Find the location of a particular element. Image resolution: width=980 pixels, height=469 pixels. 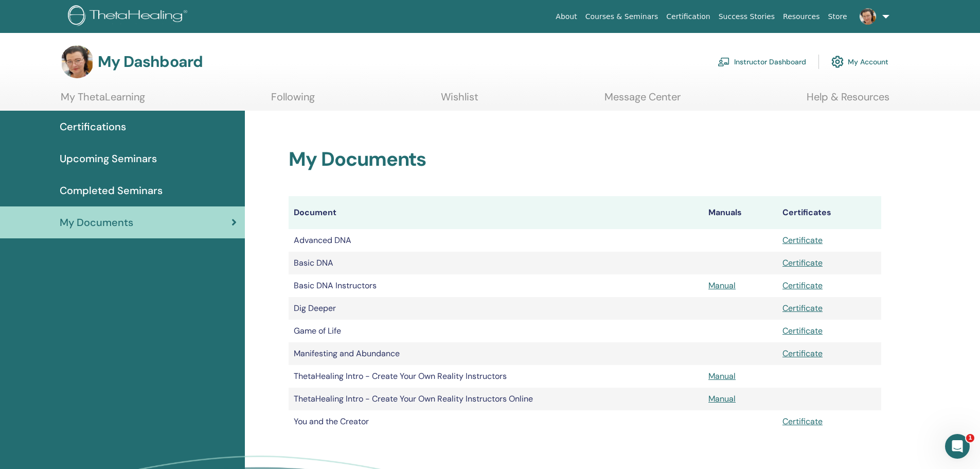

td: Advanced DNA is located at coordinates (496, 240).